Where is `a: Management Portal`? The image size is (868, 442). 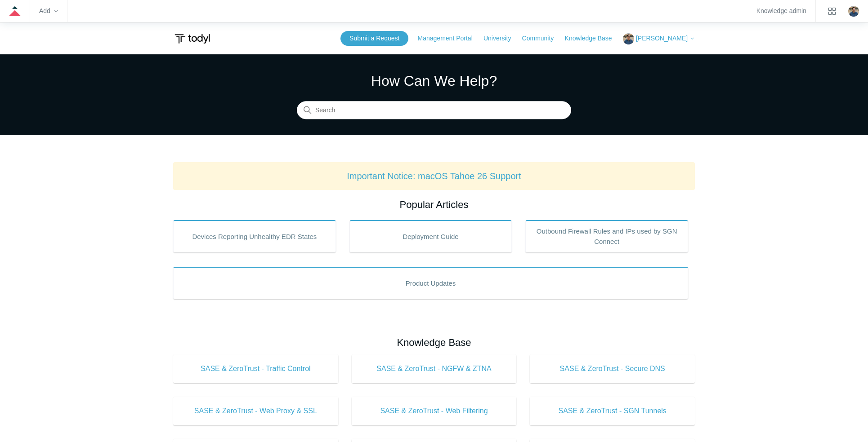 a: Management Portal is located at coordinates (450, 38).